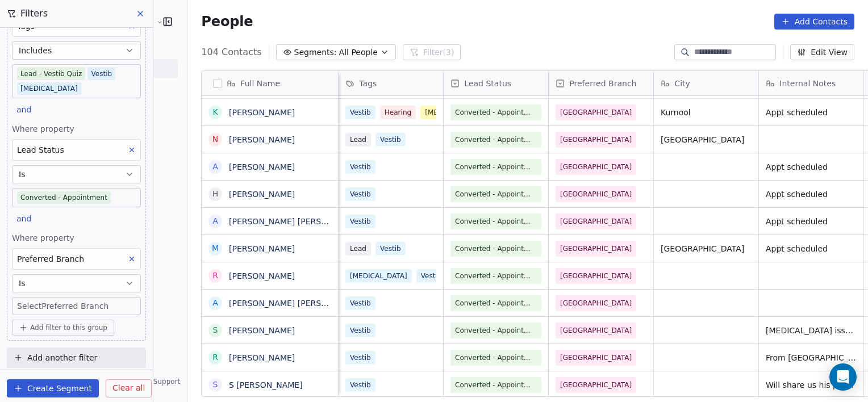 This screenshot has height=402, width=868. What do you see at coordinates (682, 83) in the screenshot?
I see `span: City` at bounding box center [682, 83].